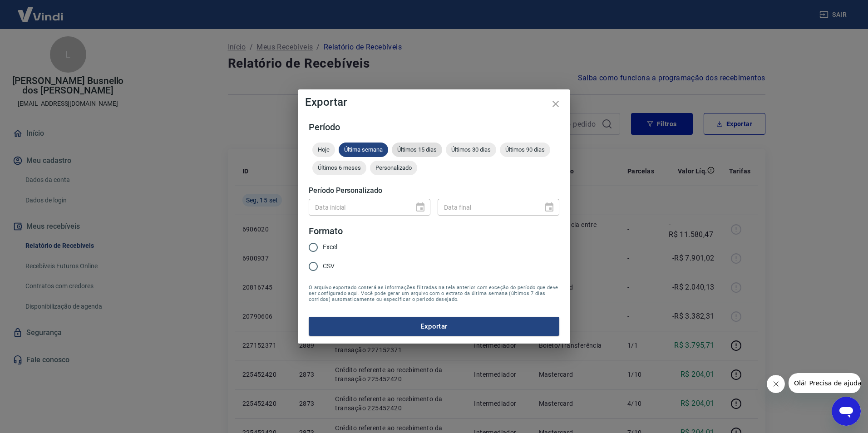 The width and height of the screenshot is (868, 433). What do you see at coordinates (525, 150) in the screenshot?
I see `div: Últimos 90 dias` at bounding box center [525, 150].